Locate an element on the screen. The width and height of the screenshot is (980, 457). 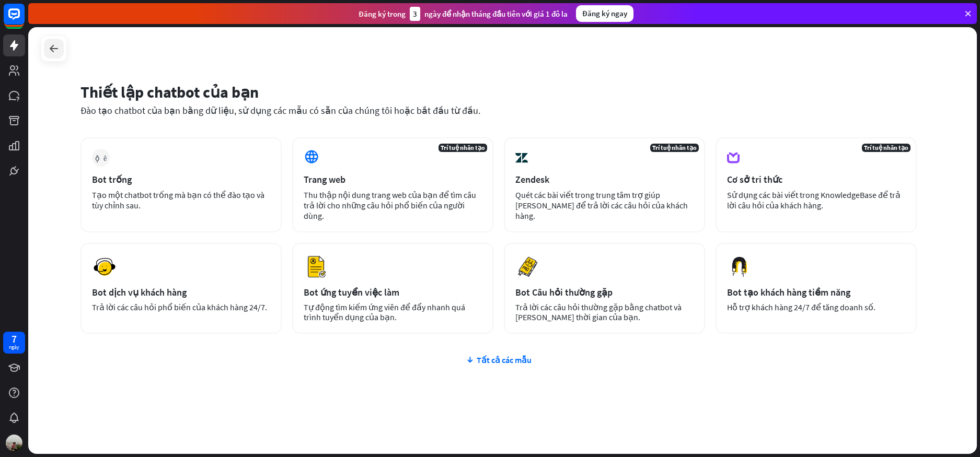
font: 7 is located at coordinates (14, 339).